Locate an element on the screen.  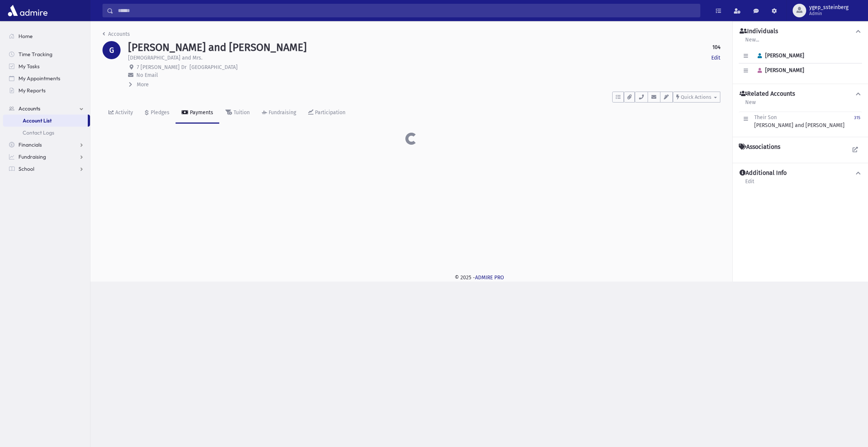
a: My Appointments is located at coordinates (46, 79).